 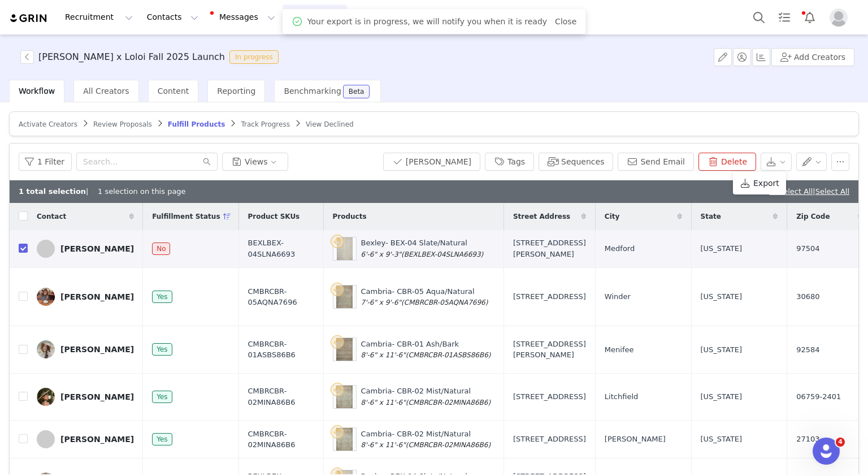 What do you see at coordinates (813, 216) in the screenshot?
I see `span: Zip Code` at bounding box center [813, 216].